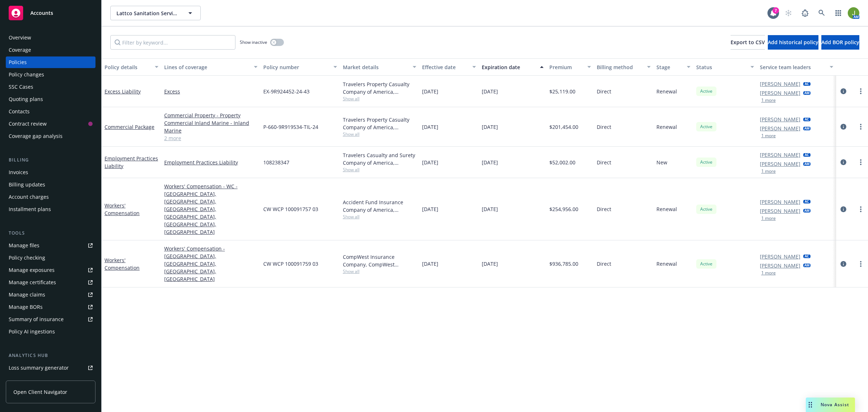  What do you see at coordinates (838, 13) in the screenshot?
I see `a: Switch app` at bounding box center [838, 13].